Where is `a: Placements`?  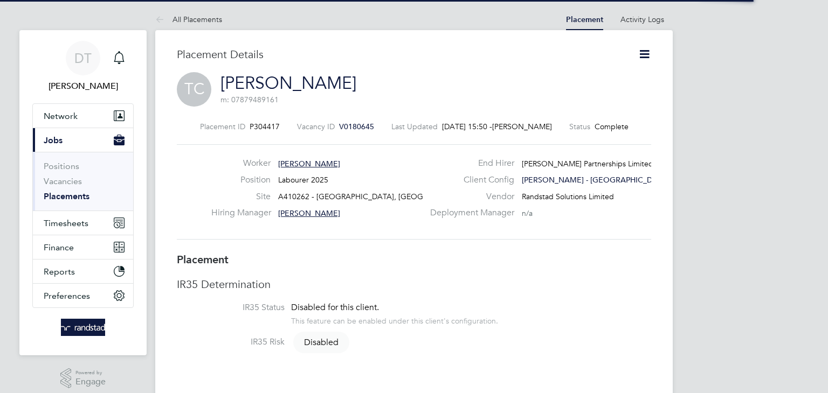 a: Placements is located at coordinates (66, 196).